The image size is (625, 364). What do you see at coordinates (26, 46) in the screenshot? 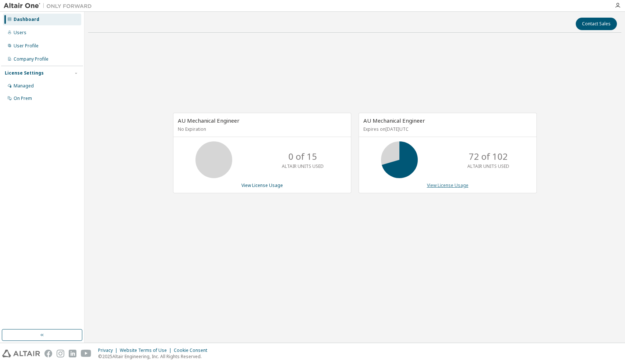
I see `div: User Profile` at bounding box center [26, 46].